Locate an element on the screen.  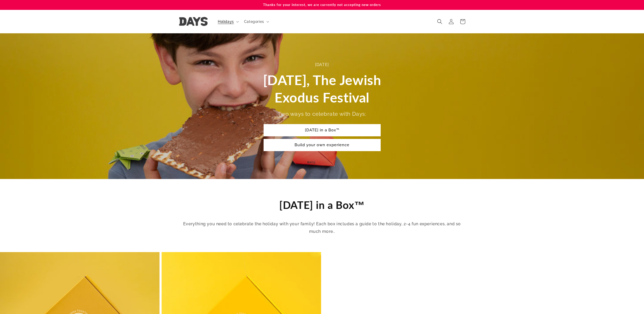
img: Days United is located at coordinates (193, 21).